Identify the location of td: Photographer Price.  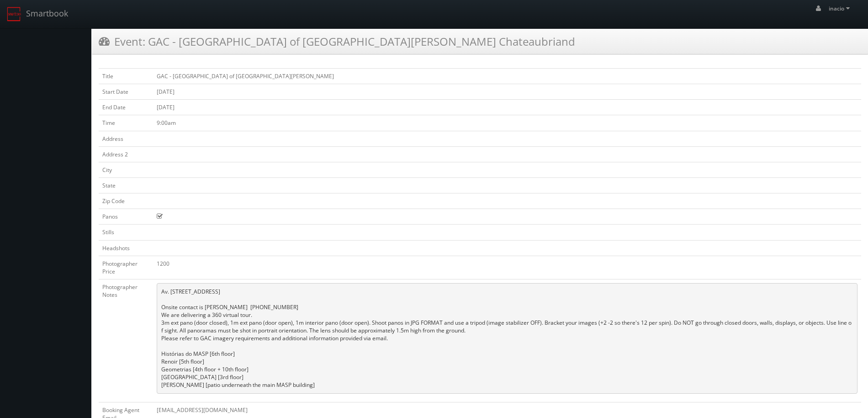
(126, 267).